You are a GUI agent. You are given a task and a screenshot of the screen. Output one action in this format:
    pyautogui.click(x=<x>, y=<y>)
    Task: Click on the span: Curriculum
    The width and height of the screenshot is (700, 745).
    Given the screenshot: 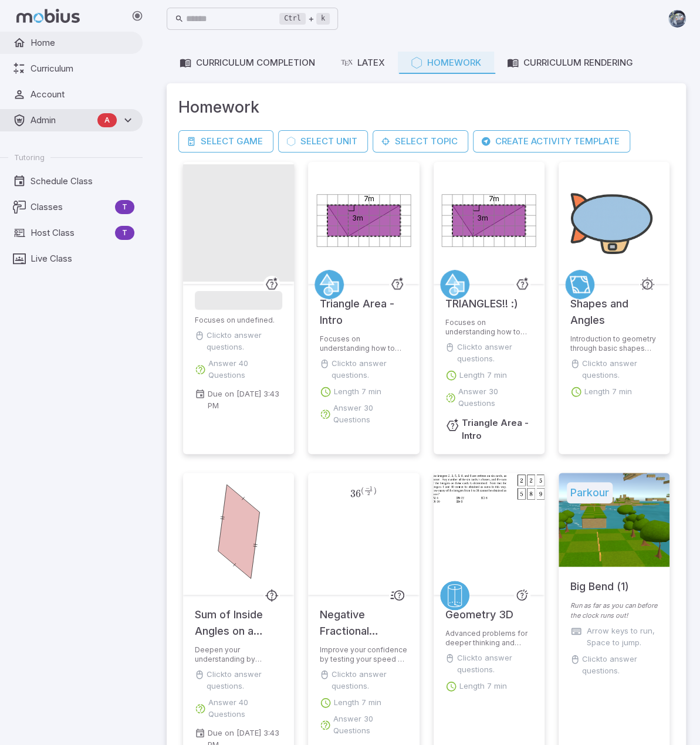 What is the action you would take?
    pyautogui.click(x=82, y=68)
    